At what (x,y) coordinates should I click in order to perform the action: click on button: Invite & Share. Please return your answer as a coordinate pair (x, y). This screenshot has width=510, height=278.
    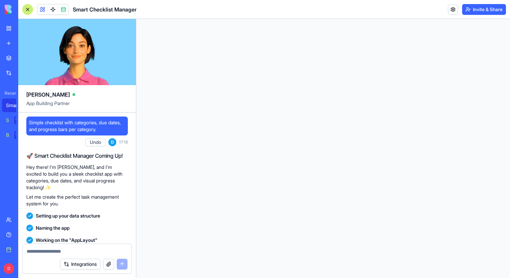
    Looking at the image, I should click on (484, 9).